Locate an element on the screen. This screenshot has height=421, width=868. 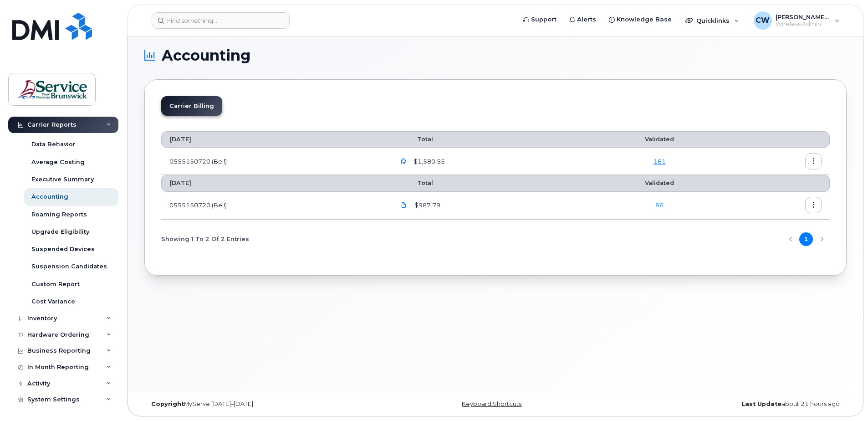
a: 86 is located at coordinates (659, 205).